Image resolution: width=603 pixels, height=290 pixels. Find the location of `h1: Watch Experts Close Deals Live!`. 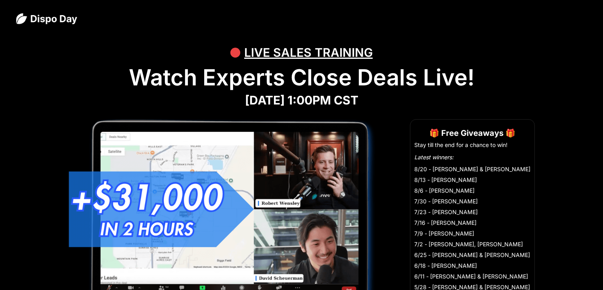

h1: Watch Experts Close Deals Live! is located at coordinates (302, 77).